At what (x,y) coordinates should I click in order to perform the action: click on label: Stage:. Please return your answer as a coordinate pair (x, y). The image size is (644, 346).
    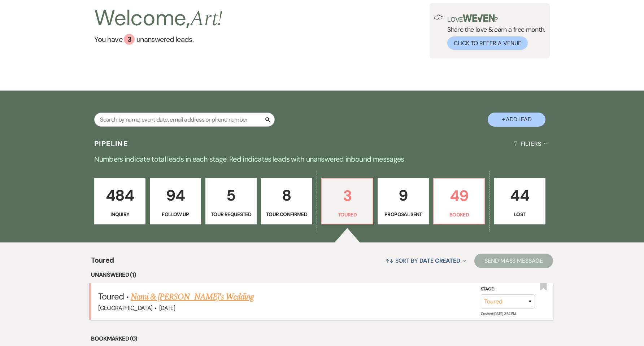
    Looking at the image, I should click on (508, 289).